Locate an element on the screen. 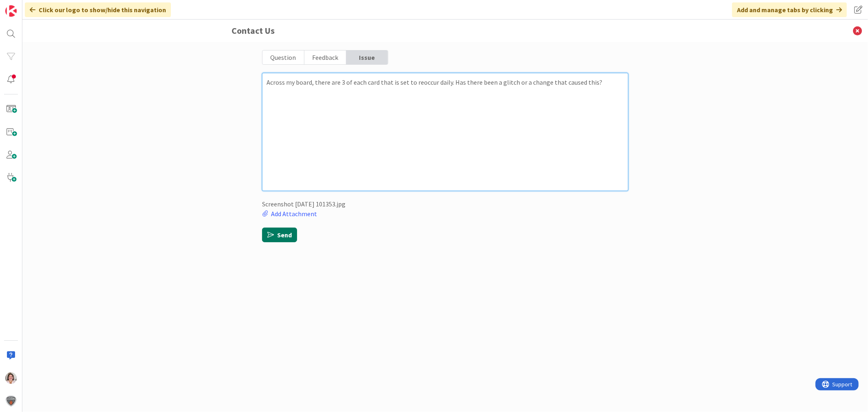 The height and width of the screenshot is (412, 868). div: Add and manage tabs by clicking is located at coordinates (789, 9).